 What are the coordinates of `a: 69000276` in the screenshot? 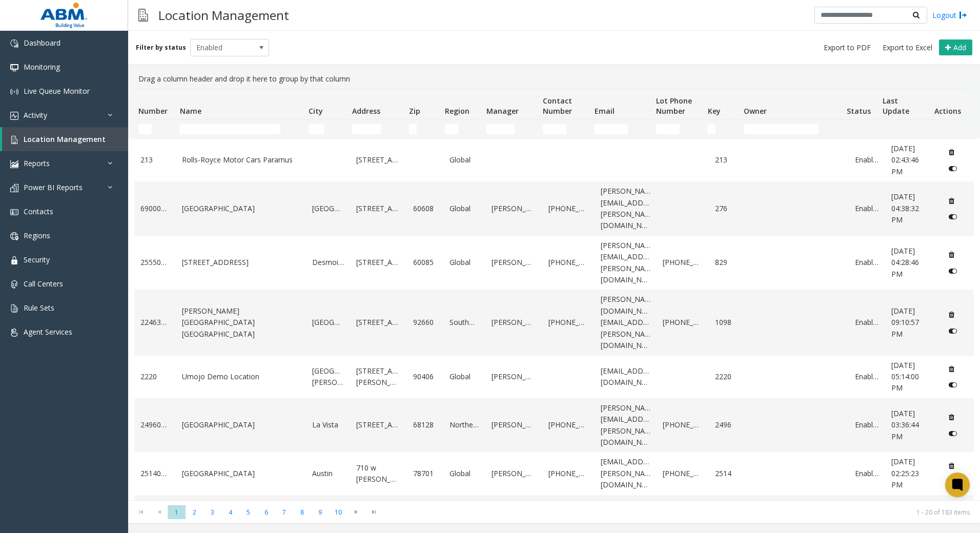 It's located at (155, 209).